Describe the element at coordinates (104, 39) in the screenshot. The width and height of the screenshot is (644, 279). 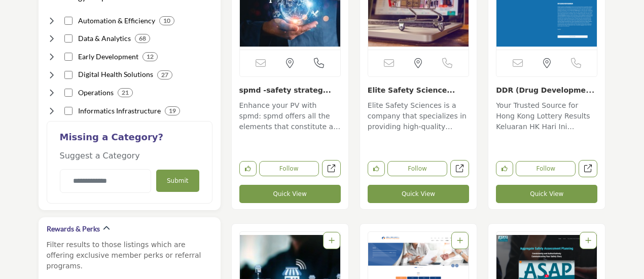
I see `h4: Data & Analytics: Collecting, organizing and analyzing healthcare data.` at that location.